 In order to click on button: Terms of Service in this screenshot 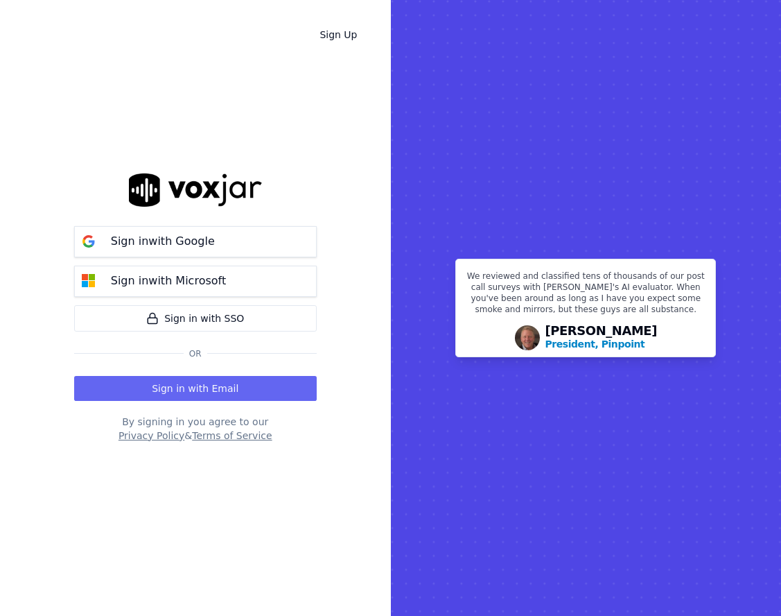, I will do `click(232, 435)`.